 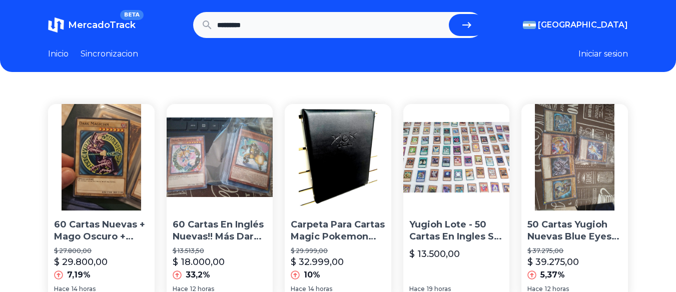 I want to click on img: 60 Cartas En Inglés Nuevas!! Más Dark Magician Girl Yugioh, so click(x=220, y=157).